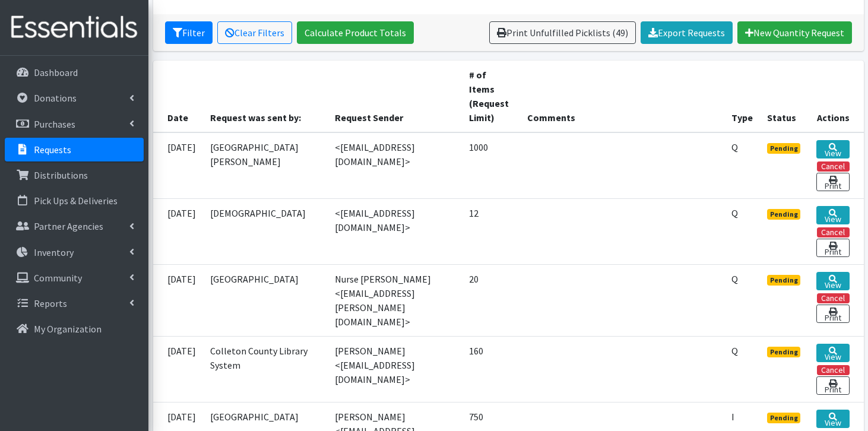  What do you see at coordinates (68, 329) in the screenshot?
I see `p: My Organization` at bounding box center [68, 329].